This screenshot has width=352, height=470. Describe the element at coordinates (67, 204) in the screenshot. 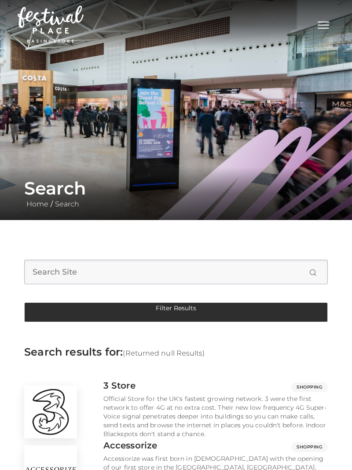

I see `a: Search` at that location.